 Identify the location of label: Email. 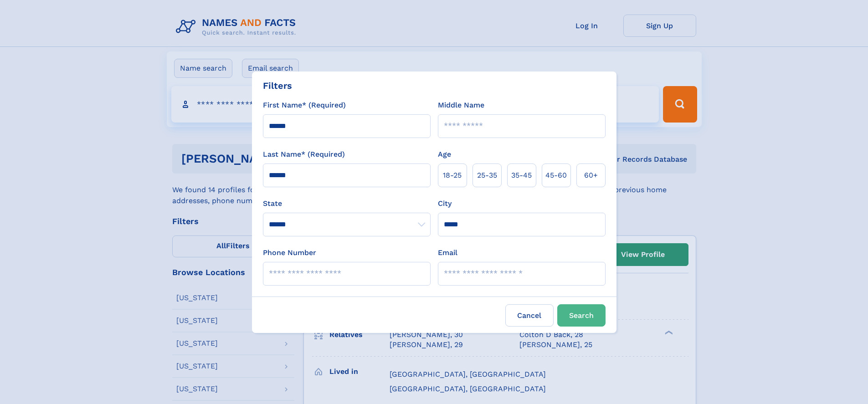
(447, 252).